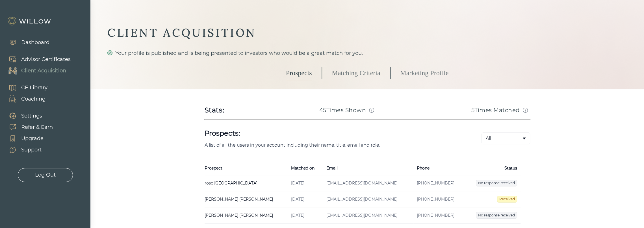  I want to click on div: Settings, so click(32, 116).